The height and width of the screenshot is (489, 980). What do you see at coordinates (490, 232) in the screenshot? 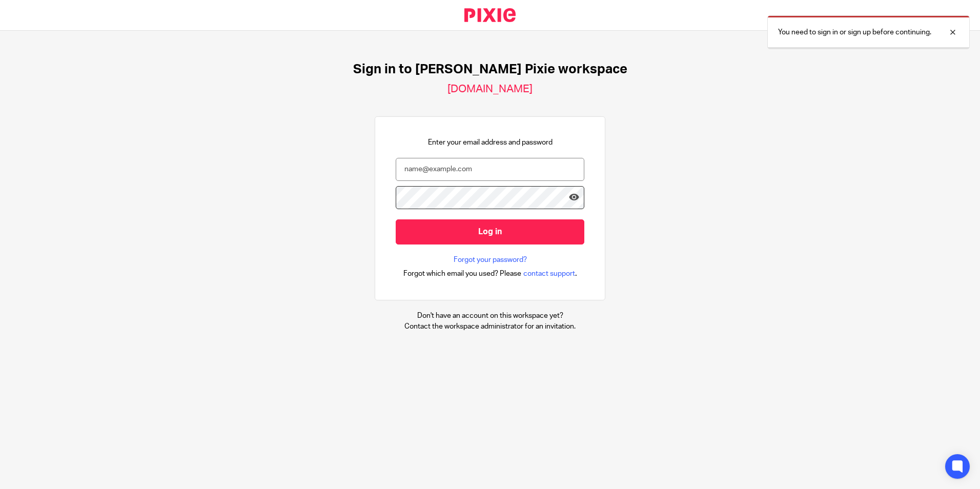
I see `input: Log in` at bounding box center [490, 232].